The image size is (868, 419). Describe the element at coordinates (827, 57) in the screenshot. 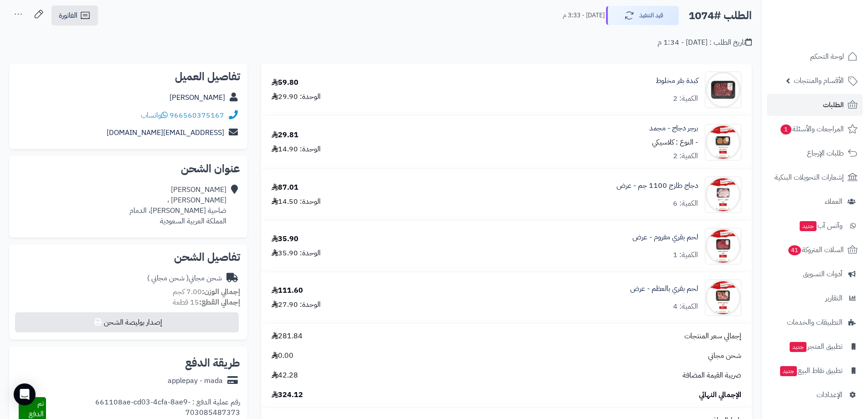

I see `span: لوحة التحكم` at that location.